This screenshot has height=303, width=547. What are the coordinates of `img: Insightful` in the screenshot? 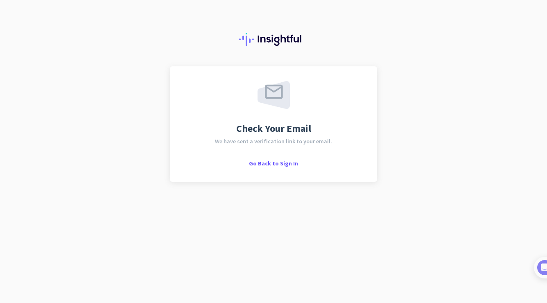 It's located at (273, 39).